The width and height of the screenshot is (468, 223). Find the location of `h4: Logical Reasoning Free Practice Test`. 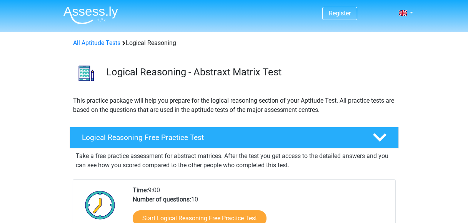

h4: Logical Reasoning Free Practice Test is located at coordinates (221, 137).